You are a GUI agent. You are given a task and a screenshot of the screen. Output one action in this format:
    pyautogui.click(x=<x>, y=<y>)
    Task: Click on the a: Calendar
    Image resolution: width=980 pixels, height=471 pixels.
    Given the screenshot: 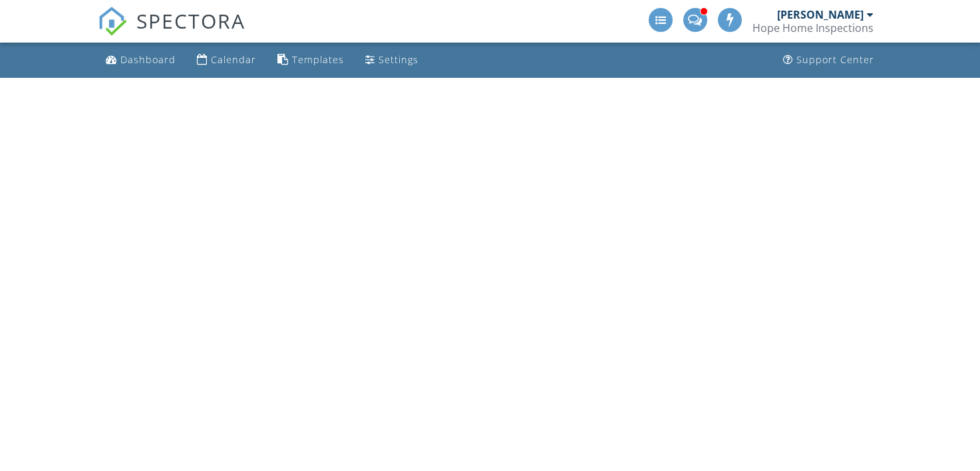 What is the action you would take?
    pyautogui.click(x=226, y=60)
    